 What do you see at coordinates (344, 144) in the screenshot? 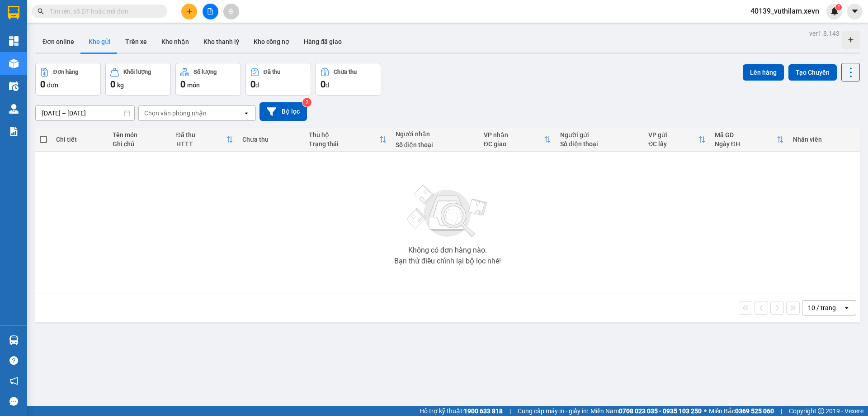
I see `div: Trạng thái` at bounding box center [344, 144].